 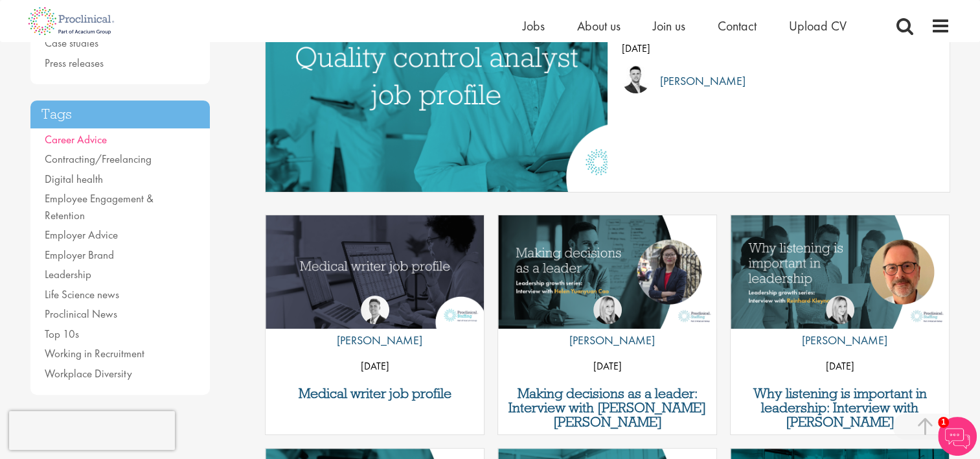 I want to click on span: Jobs, so click(x=534, y=26).